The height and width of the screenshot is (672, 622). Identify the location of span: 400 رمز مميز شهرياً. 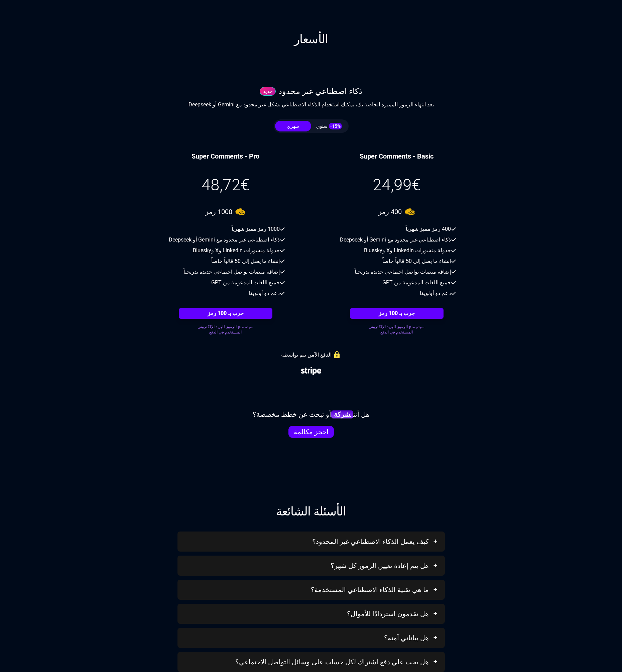
(428, 229).